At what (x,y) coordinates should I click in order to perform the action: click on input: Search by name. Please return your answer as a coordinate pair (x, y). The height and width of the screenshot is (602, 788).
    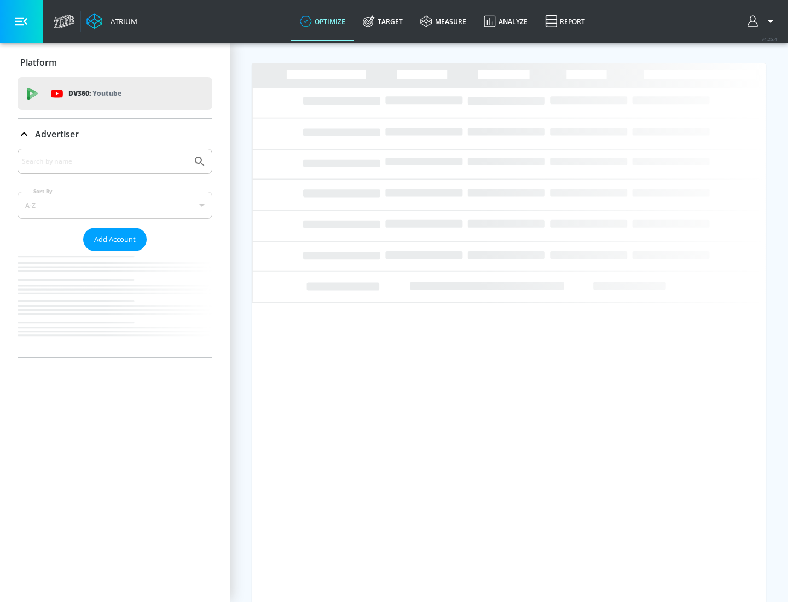
    Looking at the image, I should click on (104, 161).